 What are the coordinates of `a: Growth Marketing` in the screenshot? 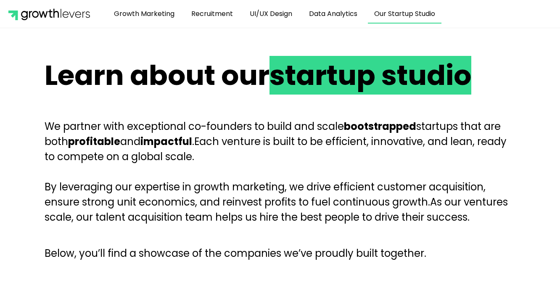 It's located at (144, 14).